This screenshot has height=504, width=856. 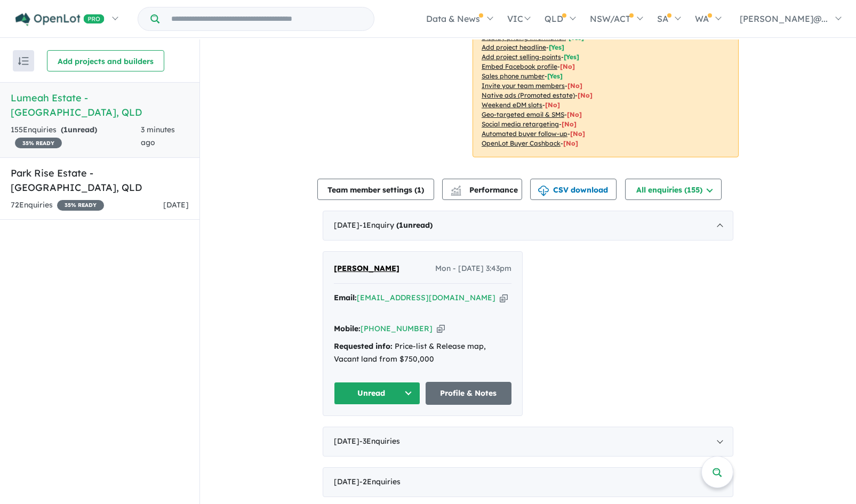 What do you see at coordinates (485, 190) in the screenshot?
I see `span: Performance` at bounding box center [485, 190].